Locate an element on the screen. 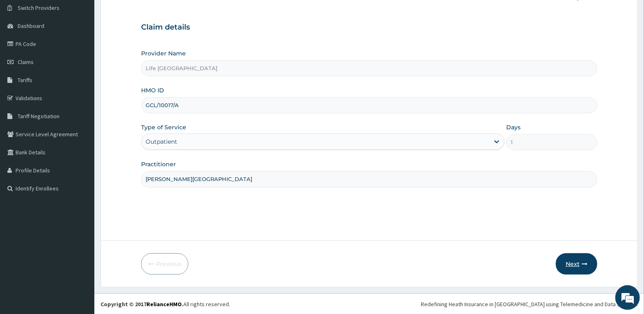 This screenshot has width=644, height=314. a: RelianceHMO is located at coordinates (164, 305).